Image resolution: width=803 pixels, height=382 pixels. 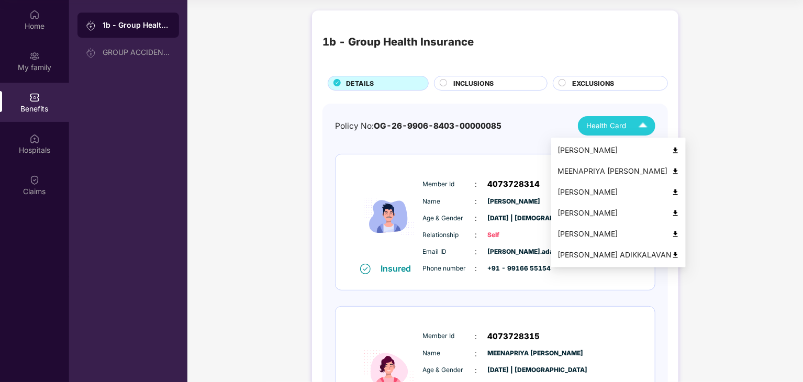 I want to click on span: +91 - 99166 55154, so click(x=514, y=269).